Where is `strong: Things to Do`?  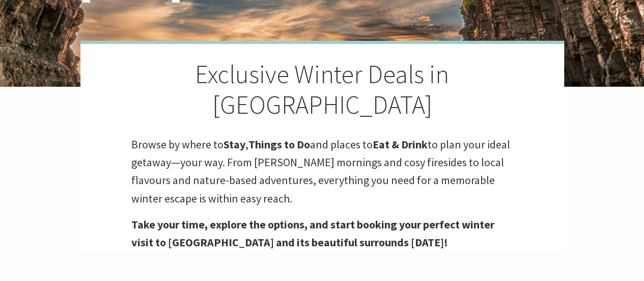
strong: Things to Do is located at coordinates (279, 145).